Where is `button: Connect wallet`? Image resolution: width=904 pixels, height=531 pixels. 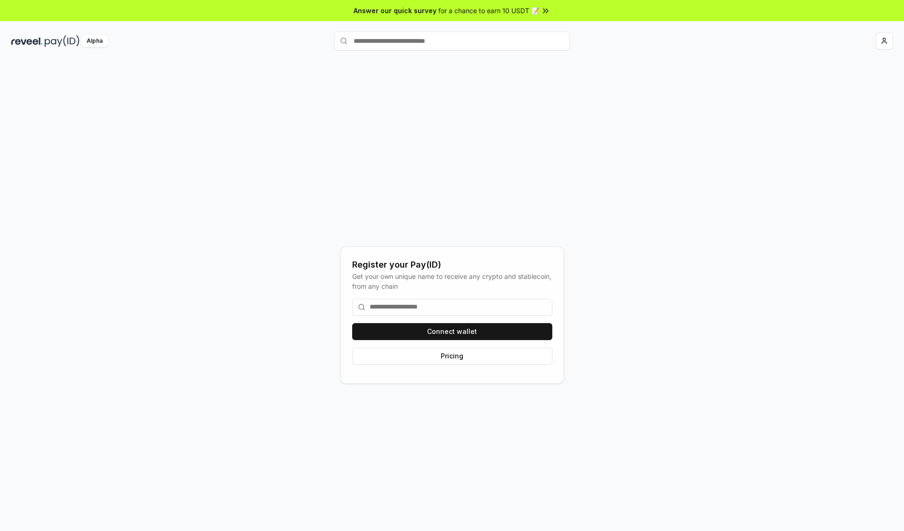
button: Connect wallet is located at coordinates (452, 332).